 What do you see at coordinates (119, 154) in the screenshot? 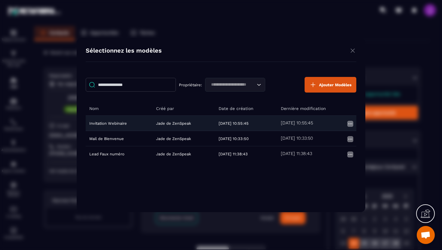
I see `td: Lead Faux numéro` at bounding box center [119, 154].